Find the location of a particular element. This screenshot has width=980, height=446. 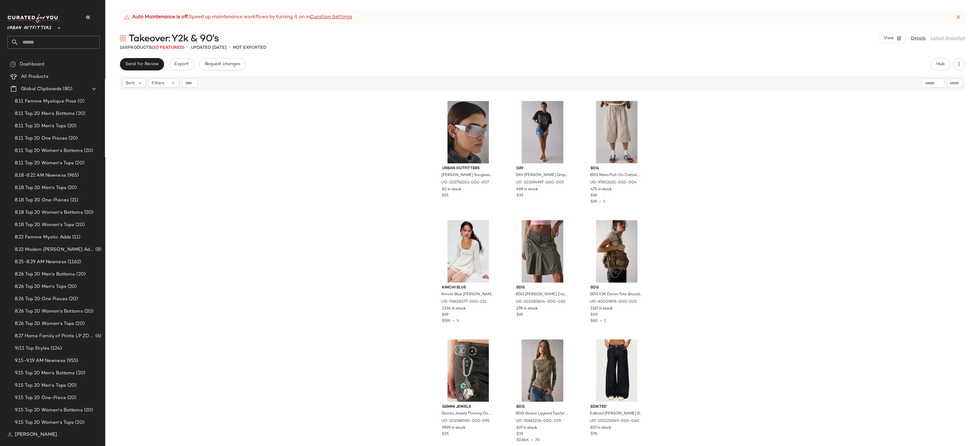

span: (21) is located at coordinates (73, 200).